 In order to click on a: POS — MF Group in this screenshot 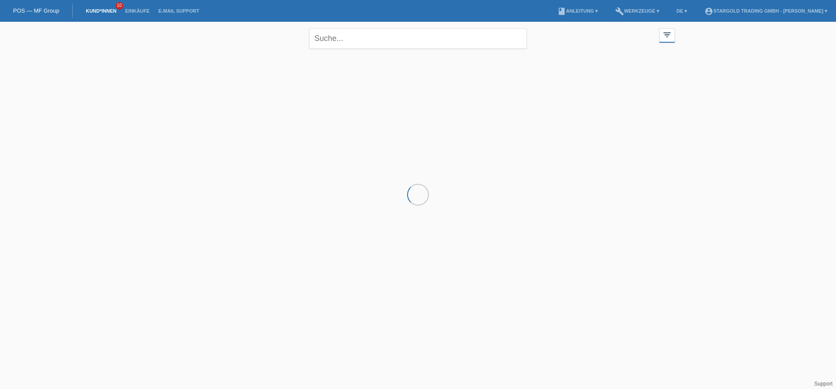, I will do `click(36, 10)`.